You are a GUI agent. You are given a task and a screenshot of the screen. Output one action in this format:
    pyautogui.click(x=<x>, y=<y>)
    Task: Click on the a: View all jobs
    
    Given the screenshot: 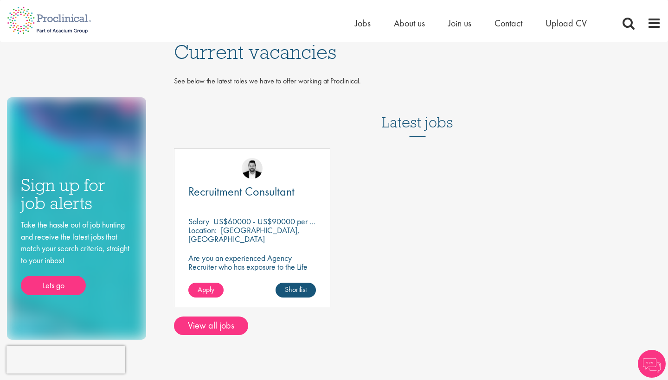 What is the action you would take?
    pyautogui.click(x=211, y=326)
    